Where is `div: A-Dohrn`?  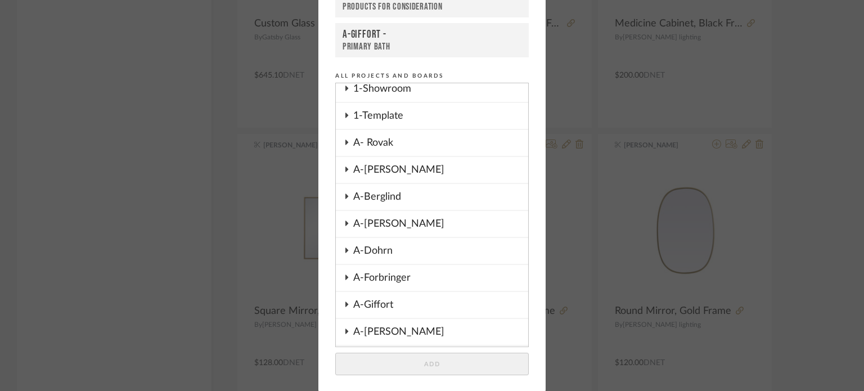 div: A-Dohrn is located at coordinates (441, 251).